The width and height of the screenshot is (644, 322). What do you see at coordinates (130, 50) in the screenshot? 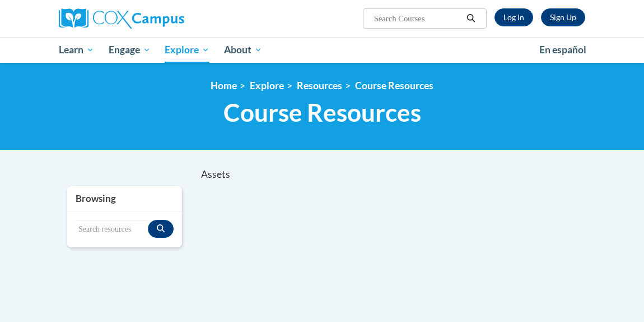
I see `span: Engage` at bounding box center [130, 50].